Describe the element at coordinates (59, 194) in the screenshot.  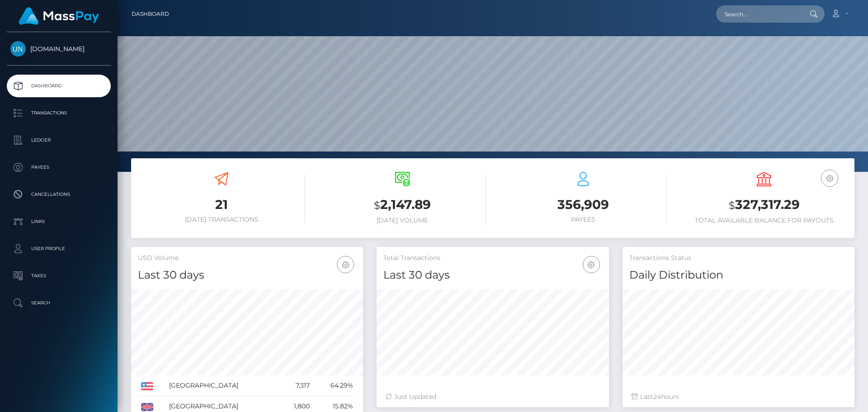
I see `p: Cancellations` at that location.